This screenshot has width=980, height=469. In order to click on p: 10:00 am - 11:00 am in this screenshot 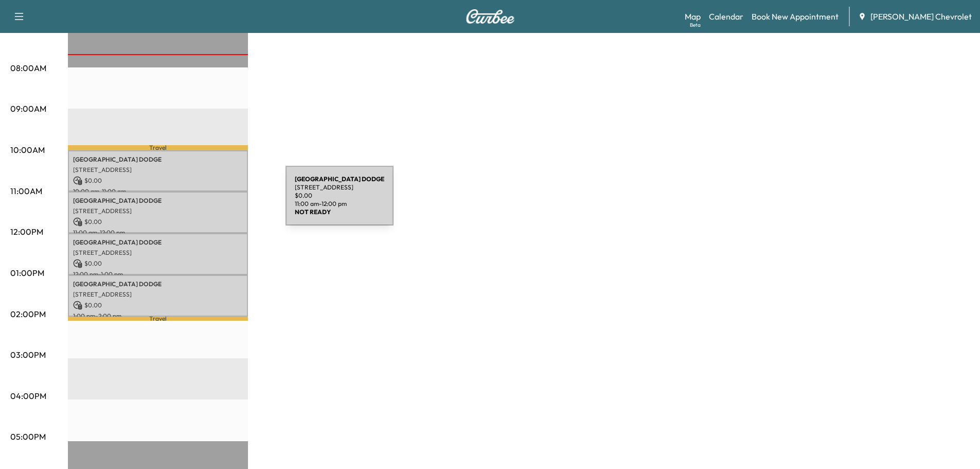, I will do `click(158, 191)`.